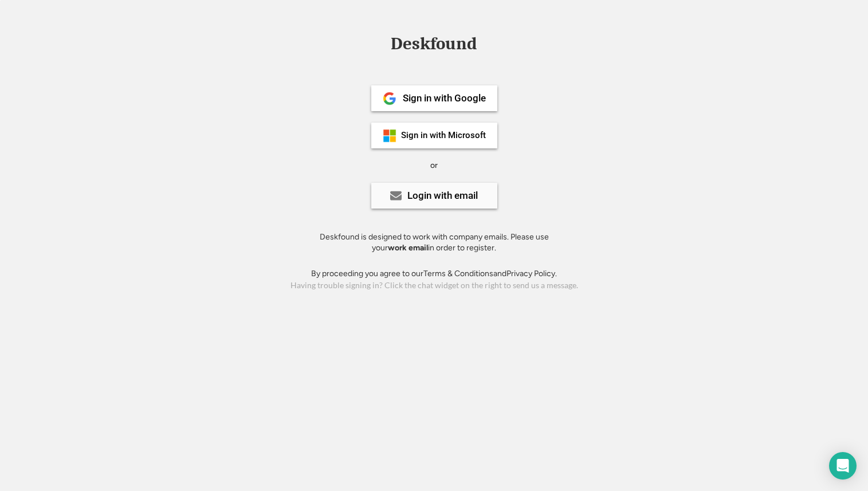 This screenshot has height=491, width=868. I want to click on div: Deskfound is designed to work with company emails. Please use your in order to register., so click(434, 242).